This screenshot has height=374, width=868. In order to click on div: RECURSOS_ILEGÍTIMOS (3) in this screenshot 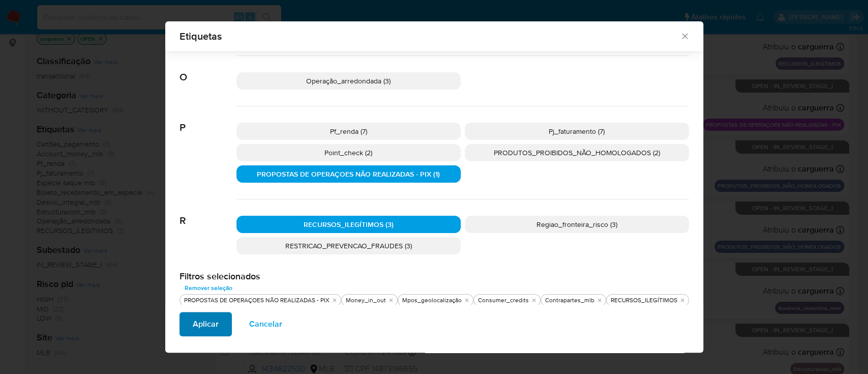, I will do `click(348, 224)`.